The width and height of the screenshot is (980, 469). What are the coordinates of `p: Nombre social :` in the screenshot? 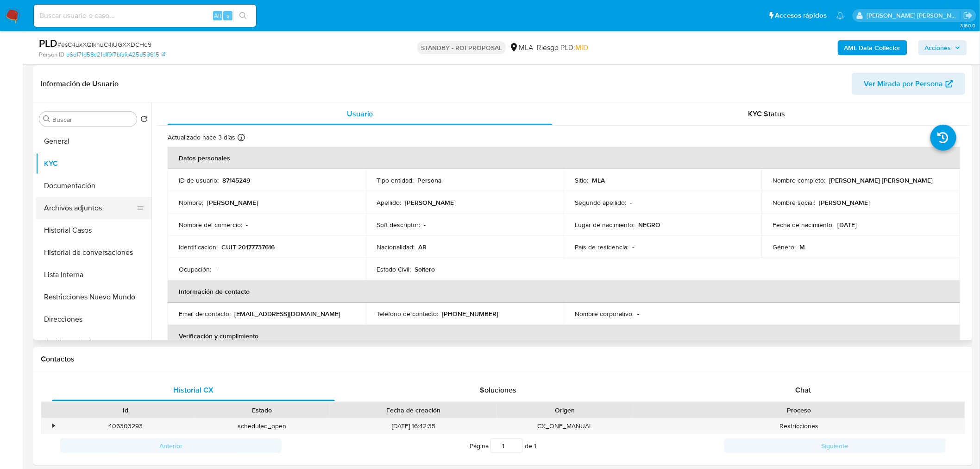 It's located at (795, 203).